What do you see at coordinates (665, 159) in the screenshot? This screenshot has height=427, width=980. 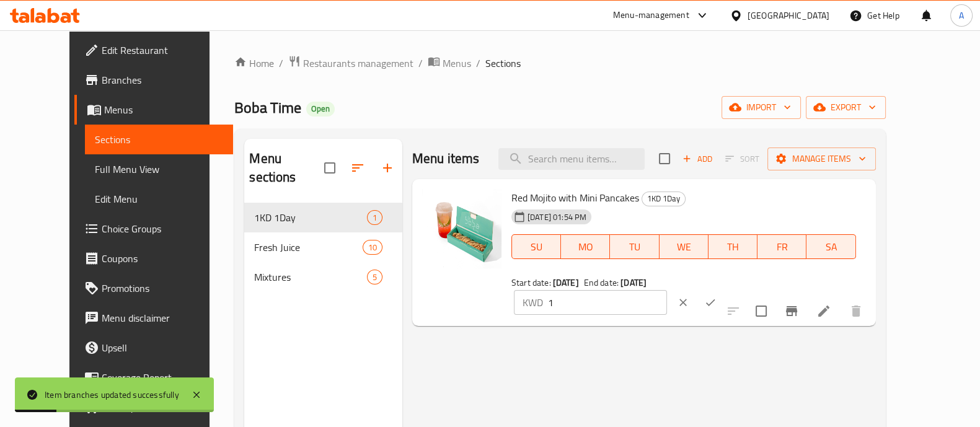 I see `span: Select section` at bounding box center [665, 159].